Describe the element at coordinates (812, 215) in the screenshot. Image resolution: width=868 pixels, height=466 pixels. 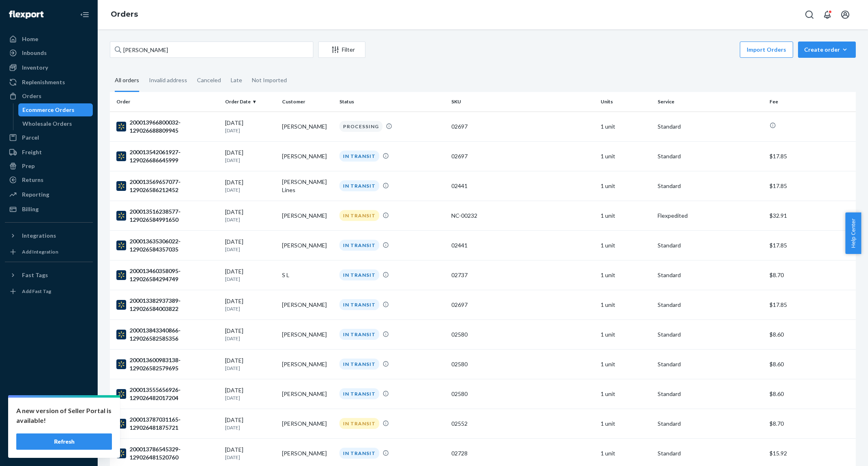
I see `td: $32.91` at that location.